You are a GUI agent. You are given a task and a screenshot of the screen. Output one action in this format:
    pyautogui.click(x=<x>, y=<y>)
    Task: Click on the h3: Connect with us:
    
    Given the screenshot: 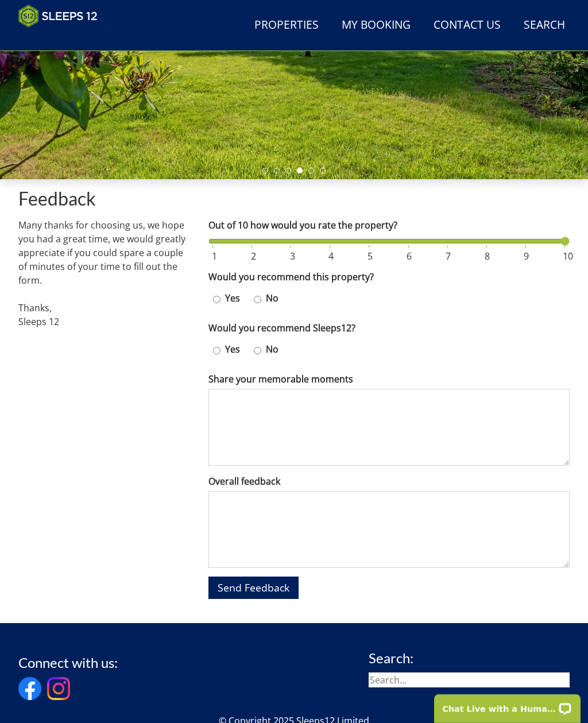 What is the action you would take?
    pyautogui.click(x=68, y=663)
    